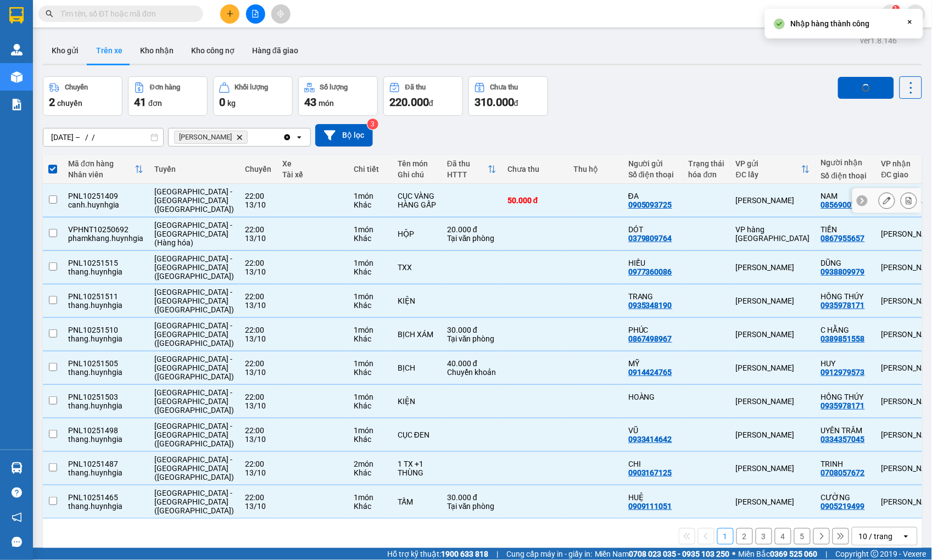 This screenshot has width=932, height=560. What do you see at coordinates (140, 102) in the screenshot?
I see `span: 41` at bounding box center [140, 102].